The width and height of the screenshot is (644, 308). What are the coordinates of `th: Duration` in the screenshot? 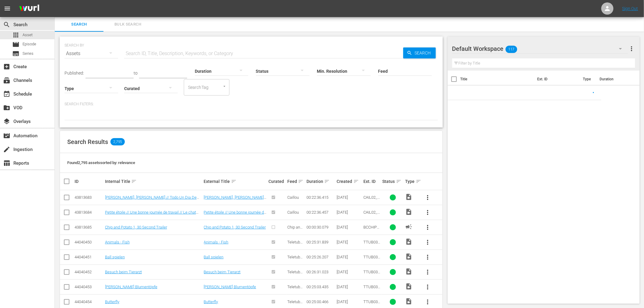 It's located at (614, 79).